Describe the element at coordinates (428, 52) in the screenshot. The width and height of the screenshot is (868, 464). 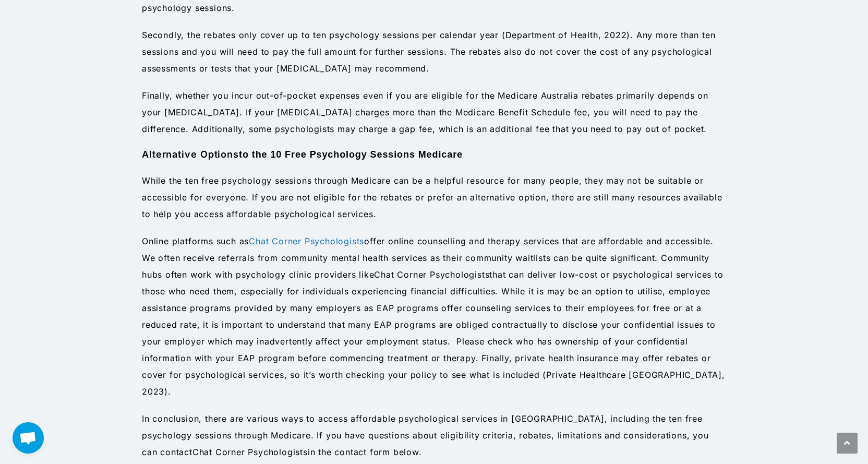
I see `span: . Any more than ten sessions and you will need to pay the full amount for further sessions. The r...` at that location.